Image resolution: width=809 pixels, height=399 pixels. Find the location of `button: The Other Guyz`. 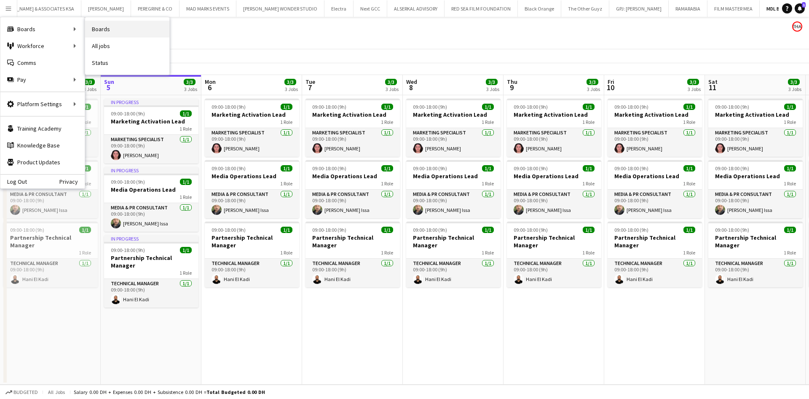

button: The Other Guyz is located at coordinates (585, 8).